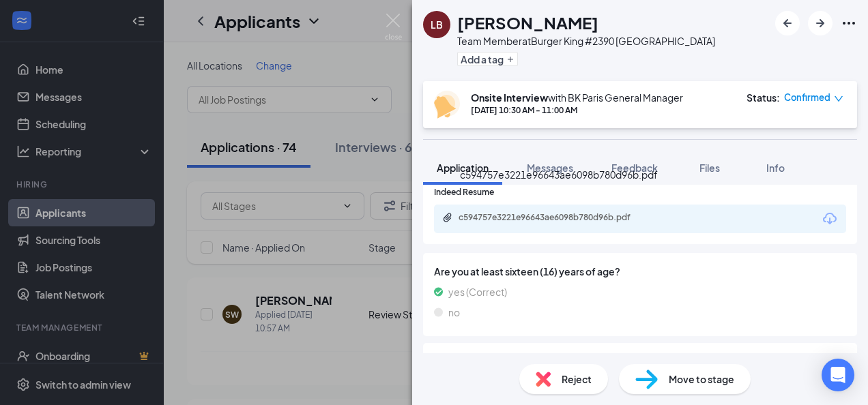 The width and height of the screenshot is (868, 405). I want to click on div: Open Intercom Messenger, so click(839, 376).